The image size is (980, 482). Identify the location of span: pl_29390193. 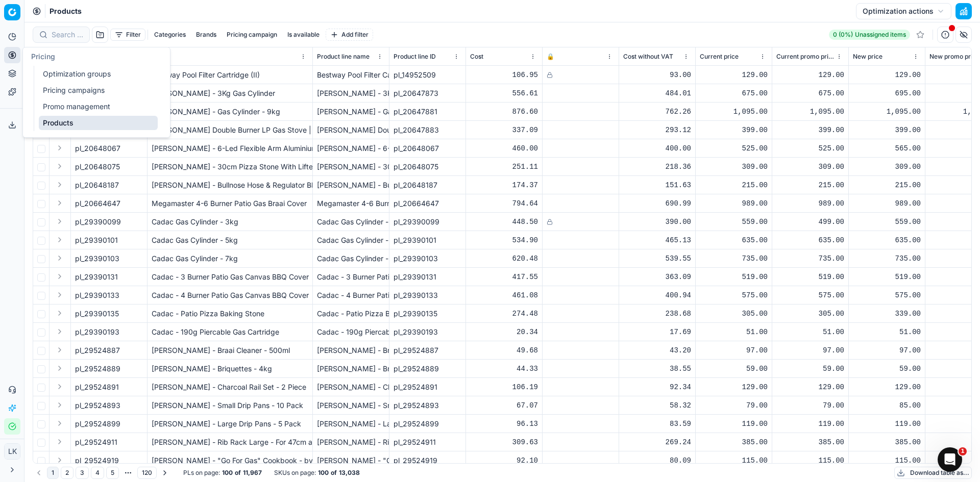
(97, 332).